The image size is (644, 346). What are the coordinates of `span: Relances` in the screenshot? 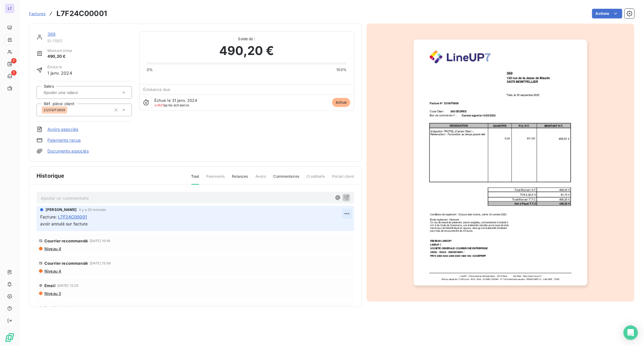 It's located at (240, 179).